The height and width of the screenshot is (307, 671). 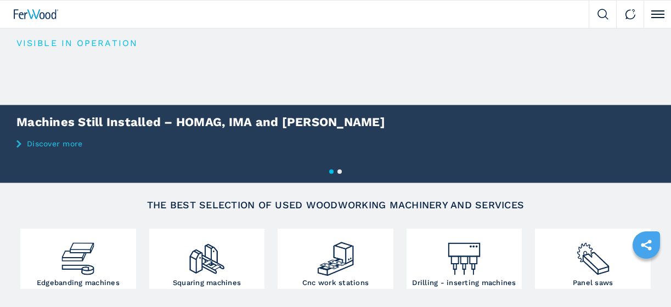 What do you see at coordinates (593, 282) in the screenshot?
I see `h3: Panel saws` at bounding box center [593, 282].